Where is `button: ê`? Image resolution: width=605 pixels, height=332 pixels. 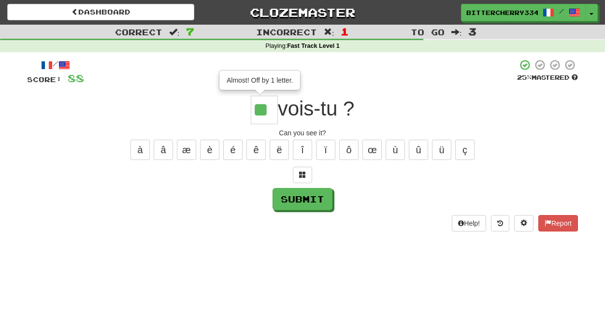 button: ê is located at coordinates (256, 150).